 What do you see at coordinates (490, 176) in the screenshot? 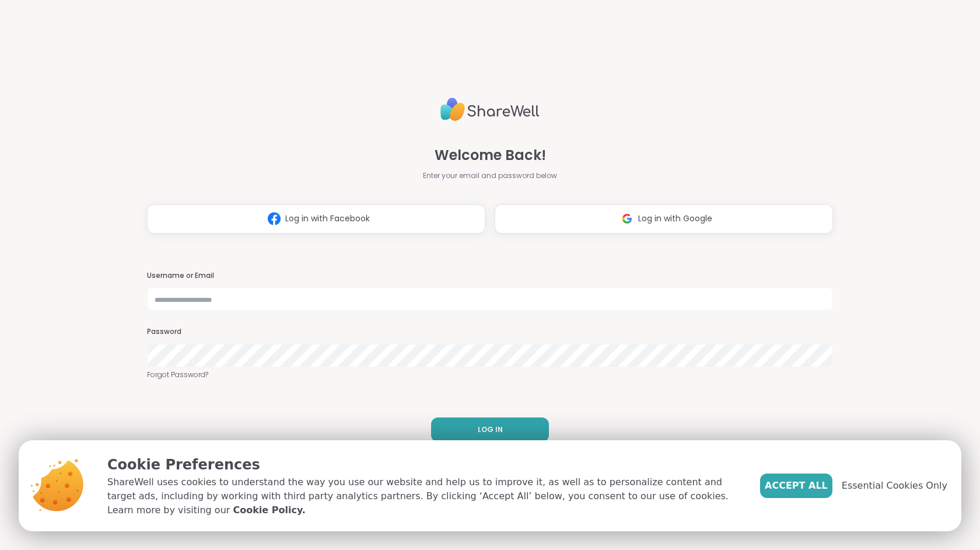
I see `span: Enter your email and password below` at bounding box center [490, 176].